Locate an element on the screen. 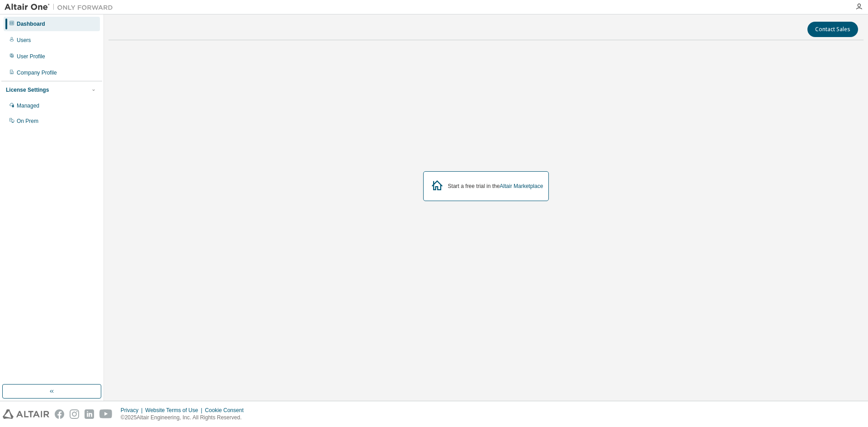  div: Dashboard is located at coordinates (31, 24).